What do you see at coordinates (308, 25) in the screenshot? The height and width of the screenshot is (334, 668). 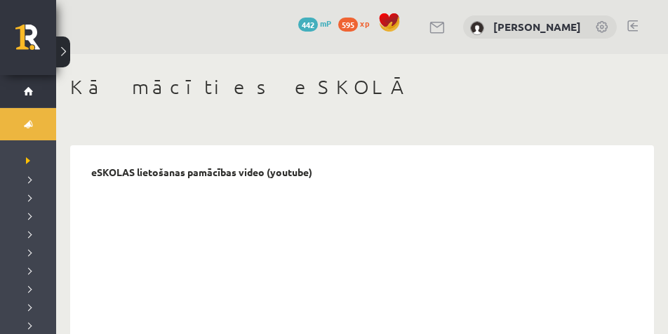 I see `span: 442` at bounding box center [308, 25].